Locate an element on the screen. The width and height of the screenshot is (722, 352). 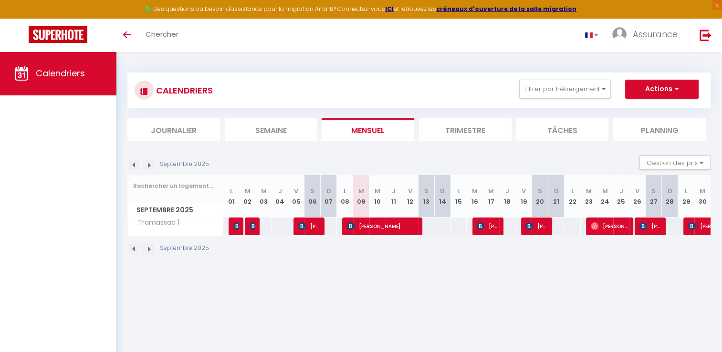
th: 07 is located at coordinates (329, 196).